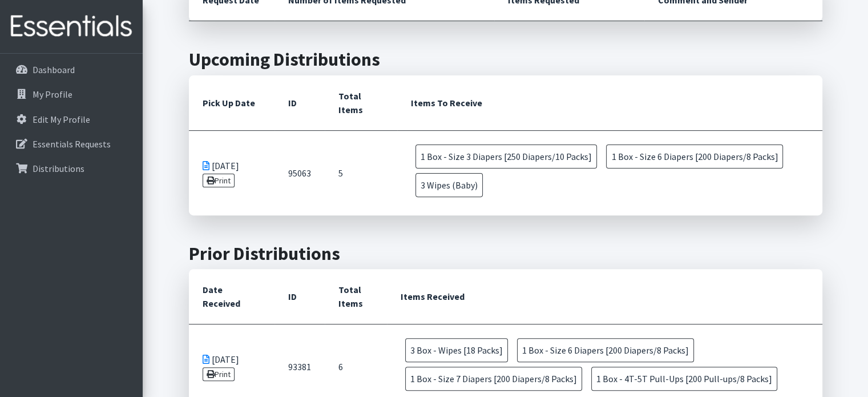 This screenshot has height=397, width=868. What do you see at coordinates (506, 253) in the screenshot?
I see `h2: Prior Distributions` at bounding box center [506, 253].